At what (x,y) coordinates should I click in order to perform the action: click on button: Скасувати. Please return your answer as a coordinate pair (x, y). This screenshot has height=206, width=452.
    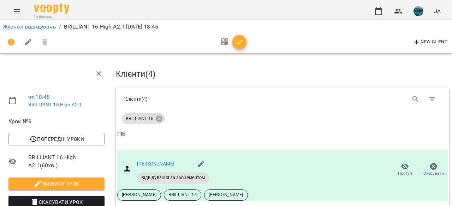
    Looking at the image, I should click on (433, 170).